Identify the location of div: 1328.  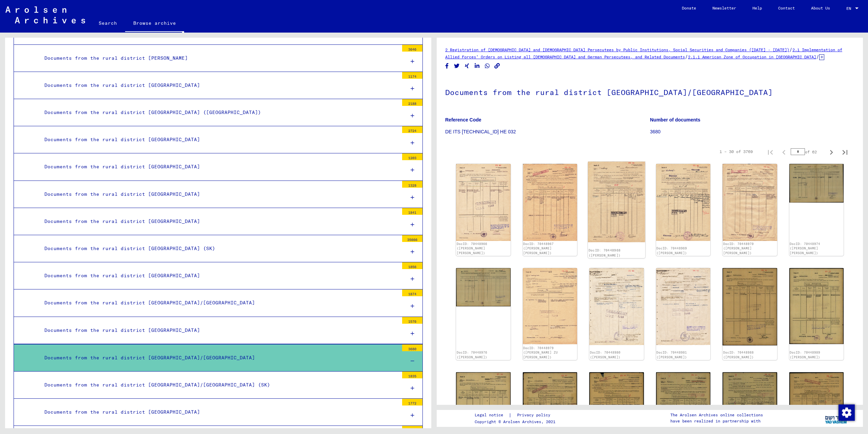
(413, 184).